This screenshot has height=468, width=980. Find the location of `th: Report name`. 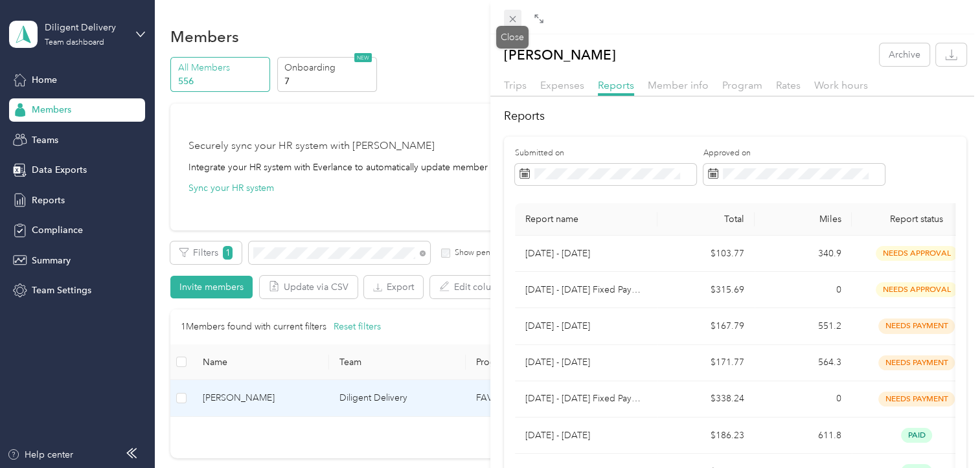

th: Report name is located at coordinates (586, 220).